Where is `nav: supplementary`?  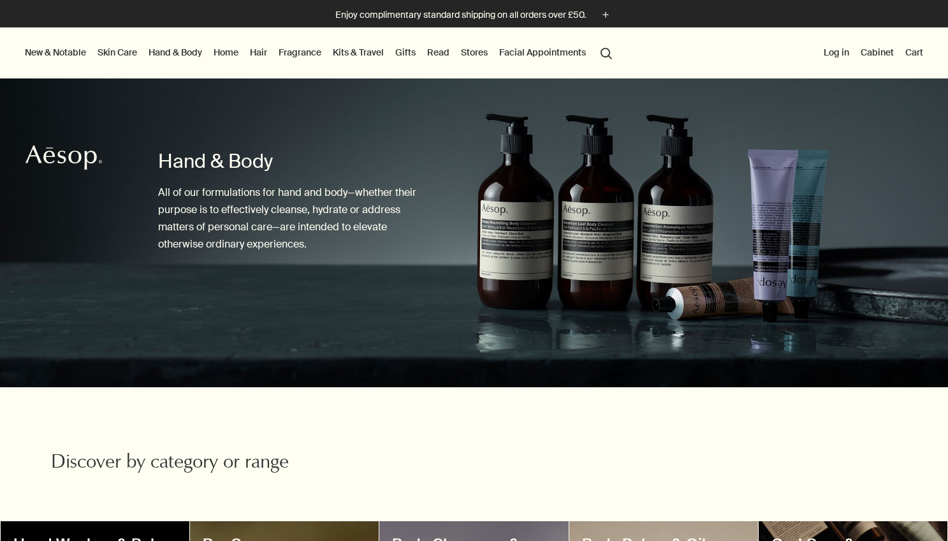 nav: supplementary is located at coordinates (874, 53).